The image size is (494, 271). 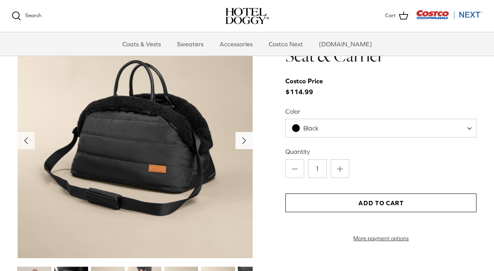 I want to click on button: Next, so click(x=244, y=141).